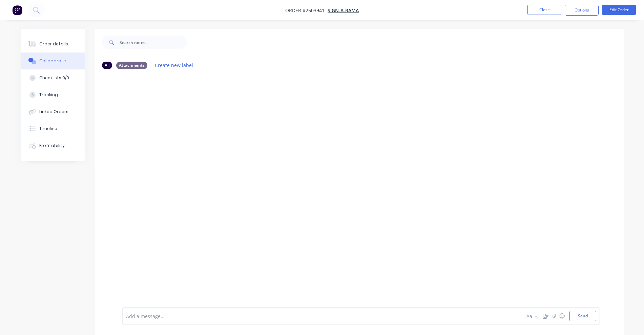  Describe the element at coordinates (132, 66) in the screenshot. I see `div: Attachments` at that location.